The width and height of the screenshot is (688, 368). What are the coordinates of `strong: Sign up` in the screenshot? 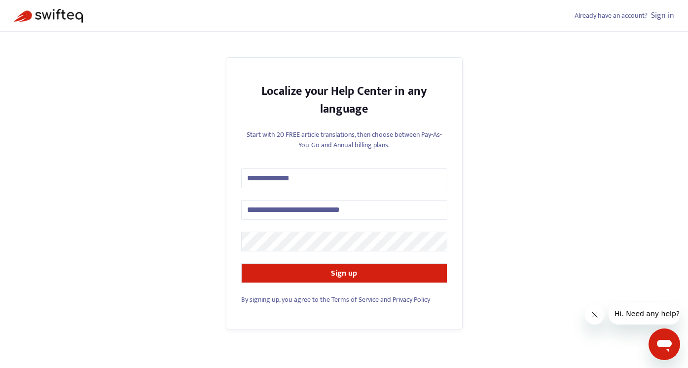 It's located at (344, 273).